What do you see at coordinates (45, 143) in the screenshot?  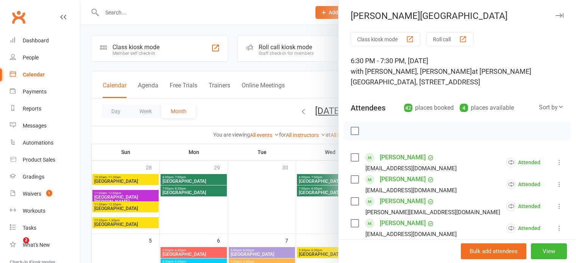 I see `a: Automations` at bounding box center [45, 143].